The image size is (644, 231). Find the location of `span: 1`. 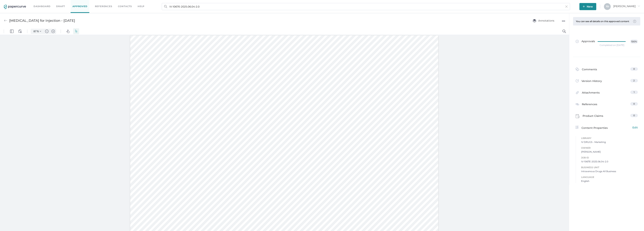

span: 1 is located at coordinates (634, 92).